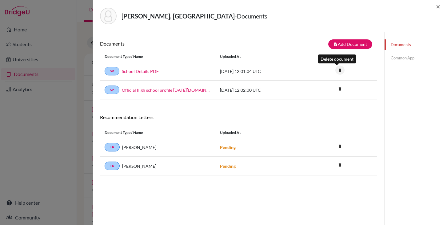 This screenshot has height=225, width=443. What do you see at coordinates (169, 43) in the screenshot?
I see `h6: Documents` at bounding box center [169, 43].